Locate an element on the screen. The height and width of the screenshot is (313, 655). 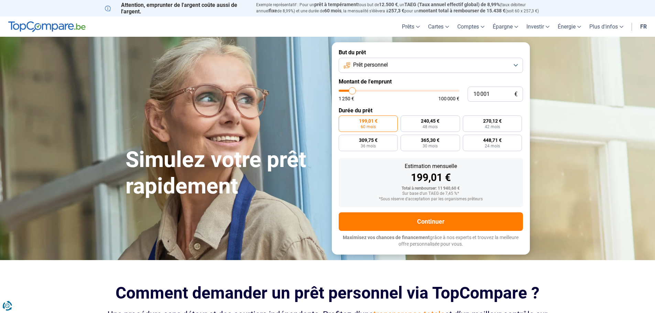
span: Maximisez vos chances de financement is located at coordinates (386, 238).